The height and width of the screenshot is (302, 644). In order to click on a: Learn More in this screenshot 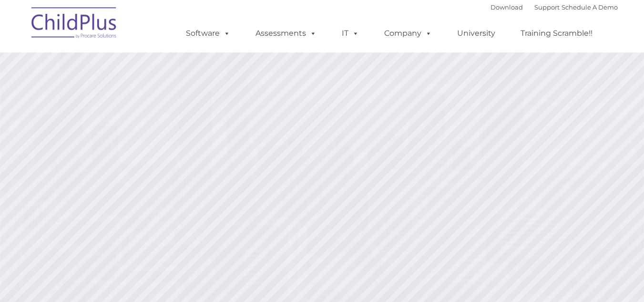, I will do `click(490, 192)`.